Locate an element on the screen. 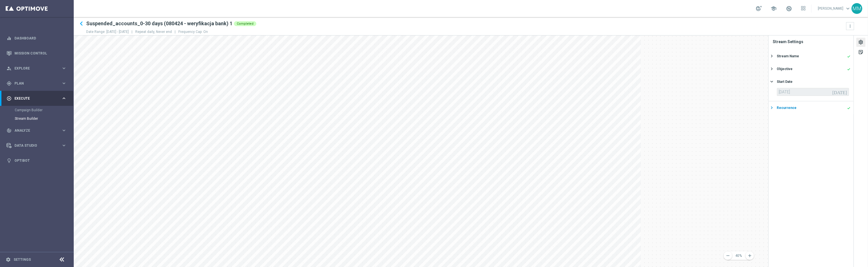 The image size is (868, 267). button: track_changes Analyze keyboard_arrow_right is located at coordinates (37, 130).